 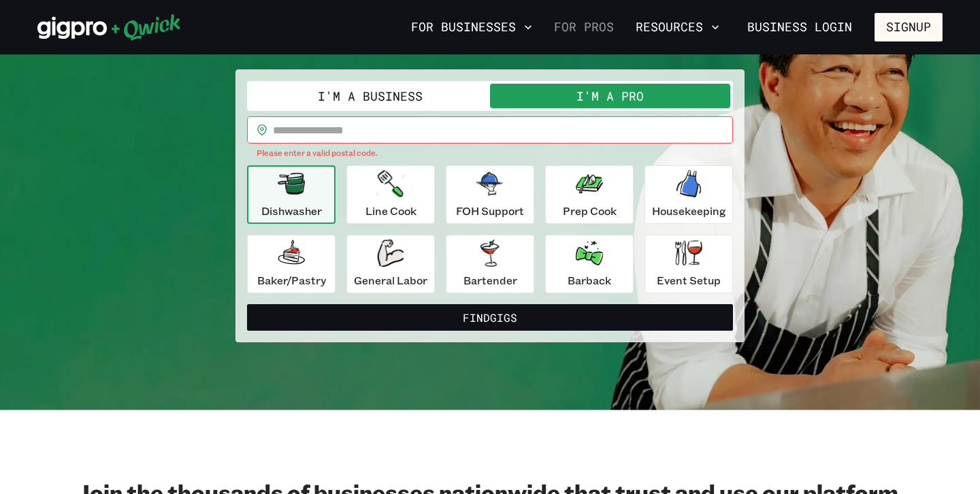 I want to click on h2: PICK UP A SHIFT!, so click(x=490, y=42).